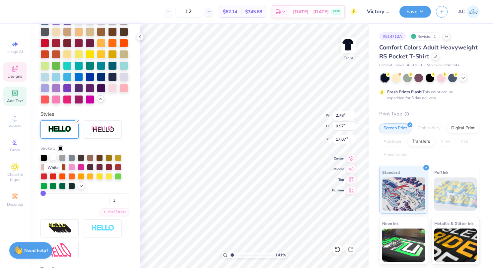 The image size is (493, 268). What do you see at coordinates (338, 159) in the screenshot?
I see `span: Center` at bounding box center [338, 159].